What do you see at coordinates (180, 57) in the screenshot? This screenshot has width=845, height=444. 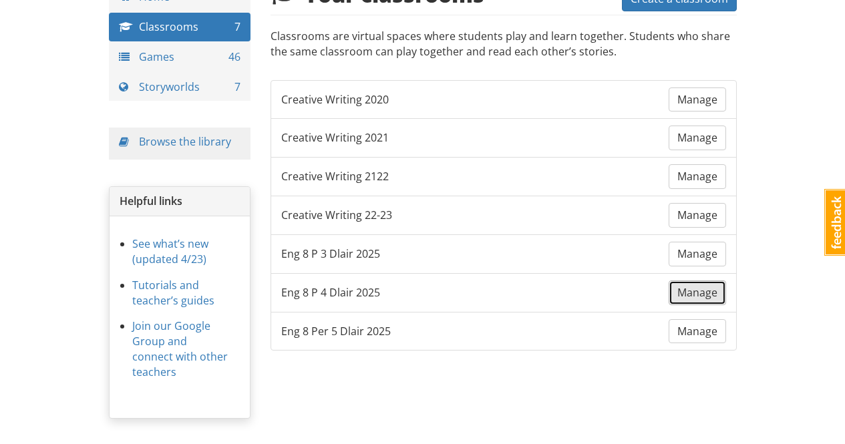 I see `a: Games 46` at bounding box center [180, 57].